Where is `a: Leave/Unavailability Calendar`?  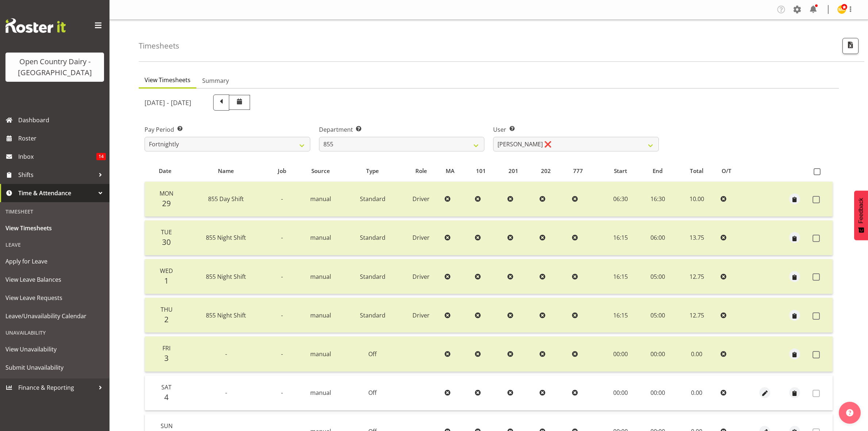 a: Leave/Unavailability Calendar is located at coordinates (55, 316).